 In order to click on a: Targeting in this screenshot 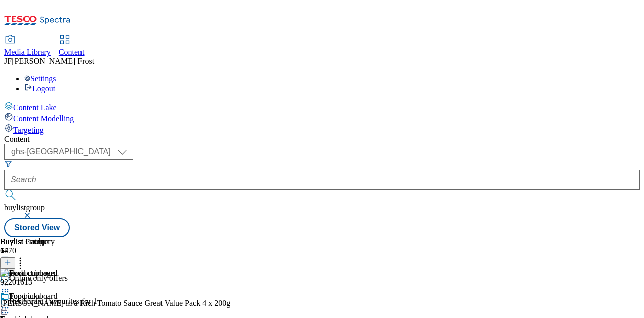, I will do `click(322, 129)`.